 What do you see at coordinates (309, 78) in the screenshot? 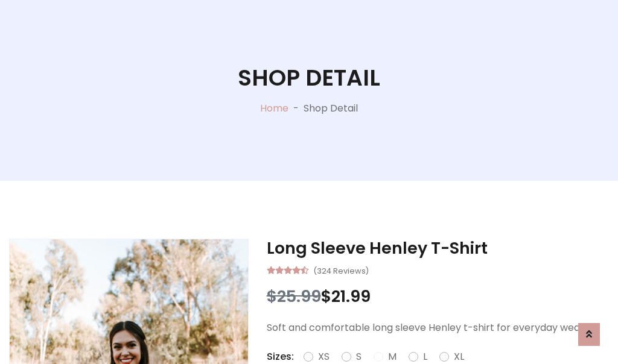
I see `h1: Shop Detail` at bounding box center [309, 78].